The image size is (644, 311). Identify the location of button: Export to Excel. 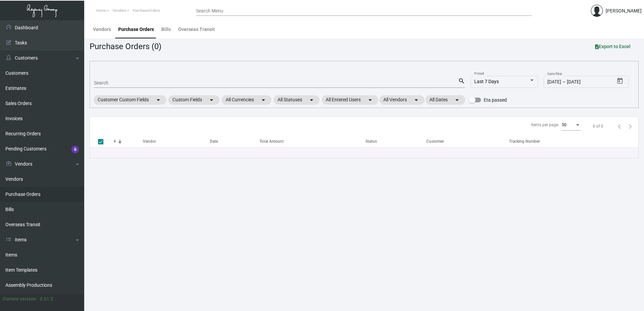
(613, 47).